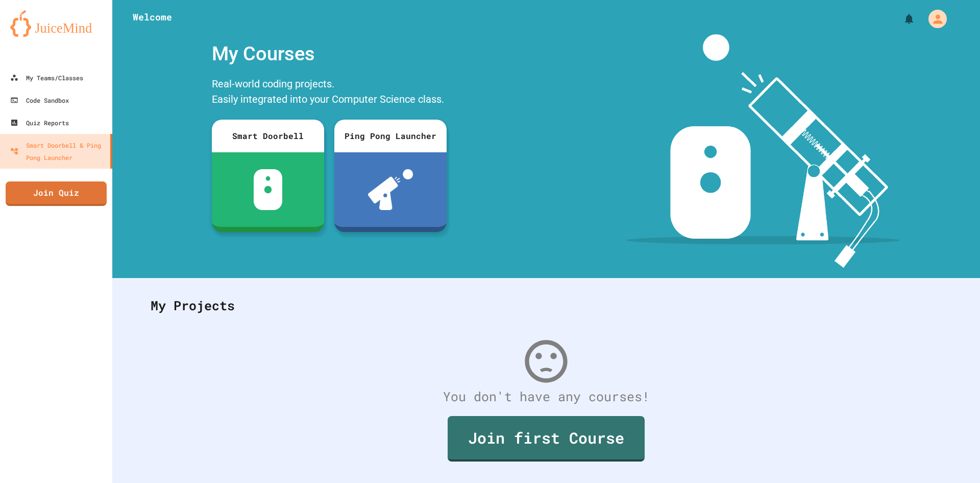 This screenshot has height=483, width=980. What do you see at coordinates (546, 305) in the screenshot?
I see `div: My Projects` at bounding box center [546, 305].